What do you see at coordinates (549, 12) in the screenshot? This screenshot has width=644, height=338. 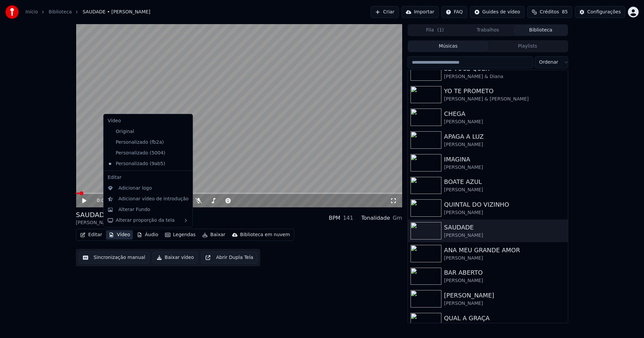 I see `span: Créditos` at bounding box center [549, 12].